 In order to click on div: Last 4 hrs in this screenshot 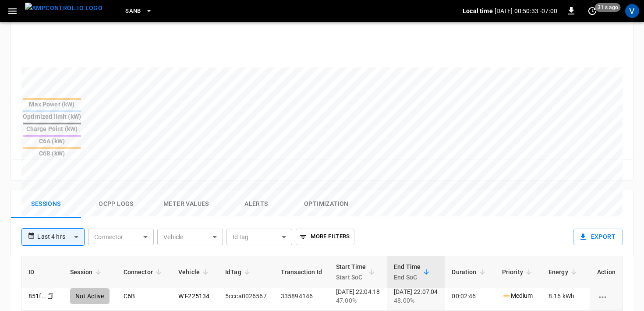, I will do `click(61, 237)`.